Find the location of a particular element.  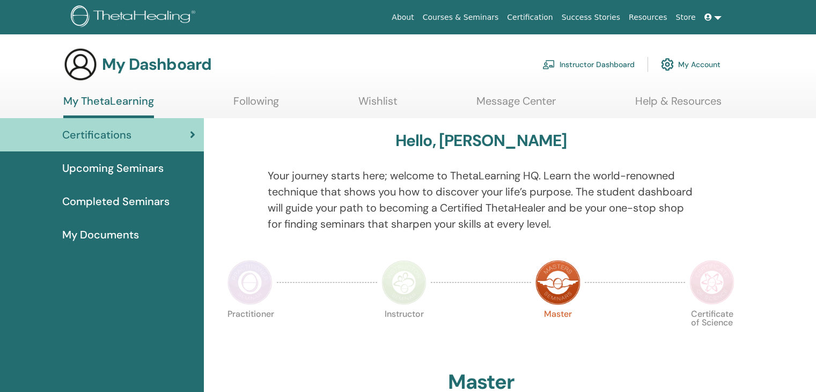

img: logo.png is located at coordinates (135, 17).